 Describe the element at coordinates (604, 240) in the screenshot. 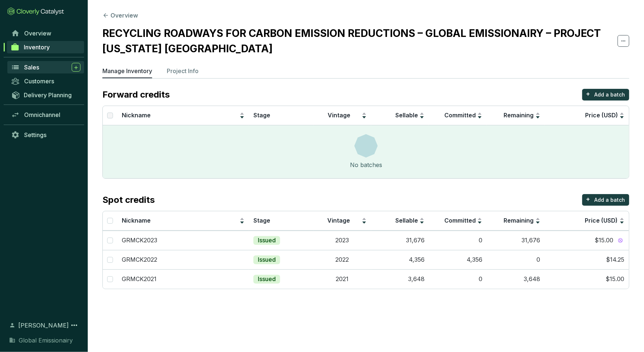

I see `span: $15.00` at that location.